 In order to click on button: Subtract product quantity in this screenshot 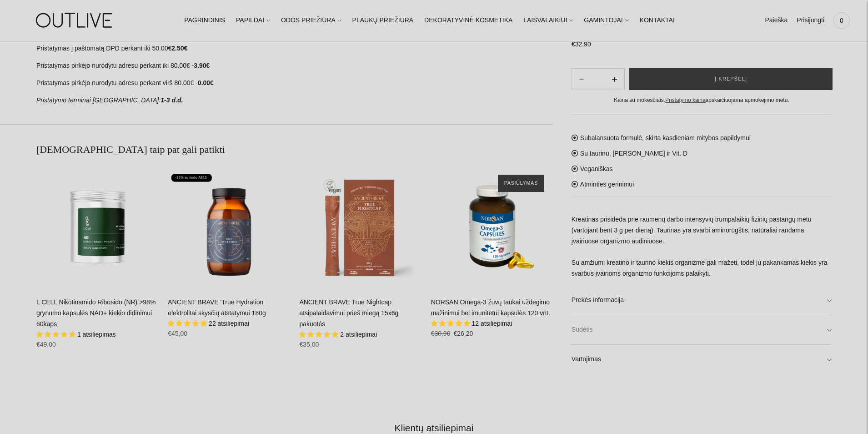, I will do `click(615, 80)`.